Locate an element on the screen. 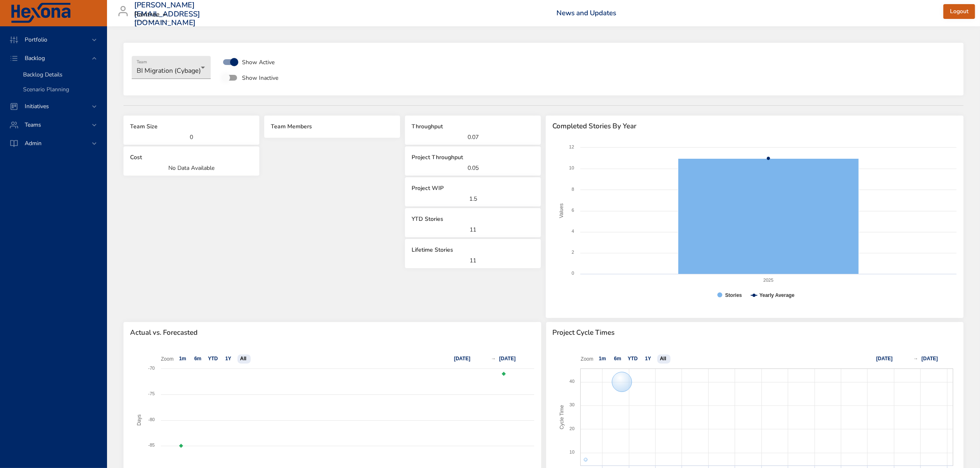 Image resolution: width=980 pixels, height=468 pixels. span: Backlog is located at coordinates (34, 58).